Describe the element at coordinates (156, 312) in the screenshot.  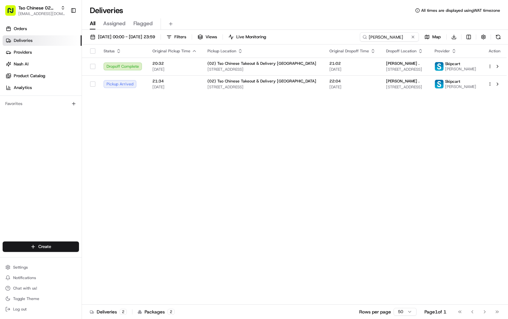
I see `div: Packages` at that location.